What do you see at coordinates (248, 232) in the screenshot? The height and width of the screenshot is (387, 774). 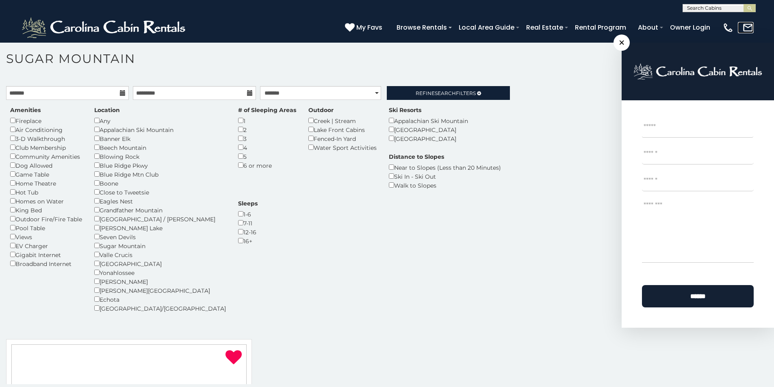 I see `div: 12-16` at bounding box center [248, 232].